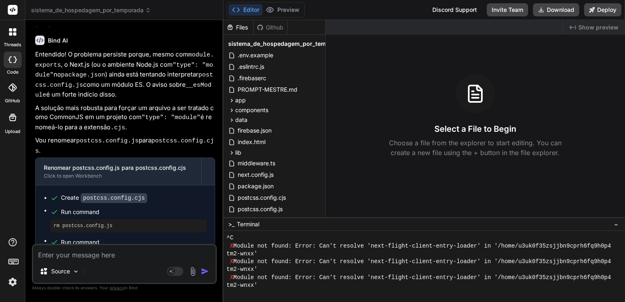  Describe the element at coordinates (256, 186) in the screenshot. I see `span: package.json` at that location.